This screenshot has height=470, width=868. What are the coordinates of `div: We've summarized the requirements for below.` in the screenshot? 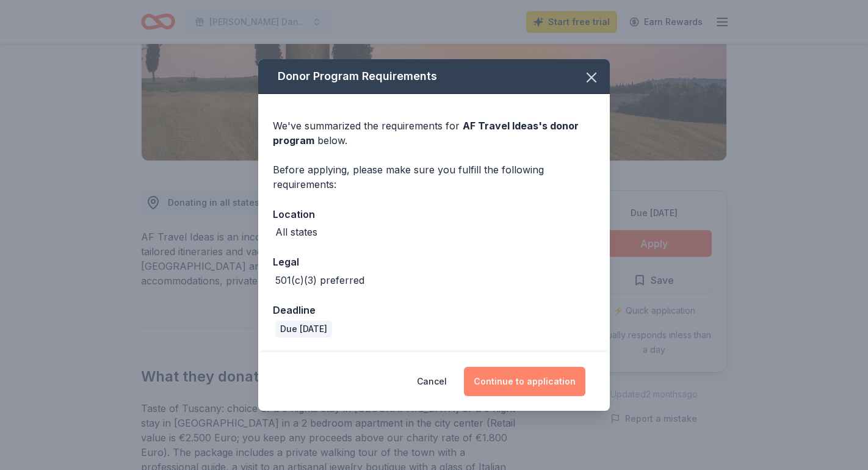 It's located at (434, 133).